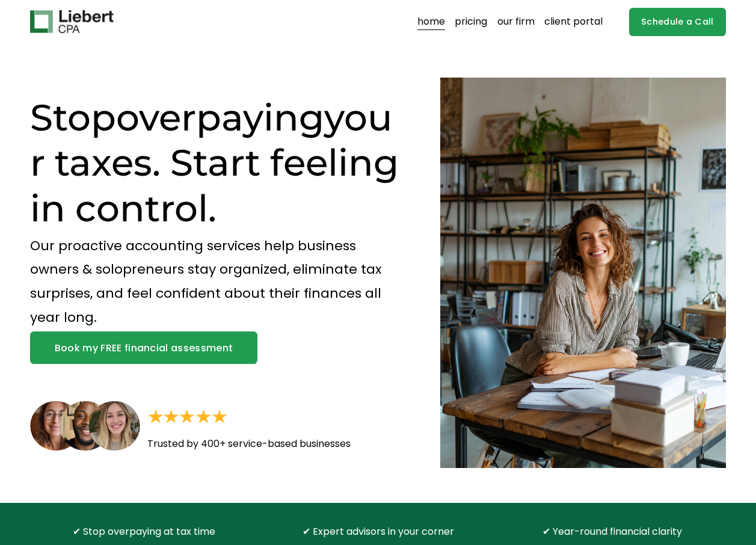 The image size is (756, 545). I want to click on h1: Stop your taxes. Start feeling in control., so click(216, 163).